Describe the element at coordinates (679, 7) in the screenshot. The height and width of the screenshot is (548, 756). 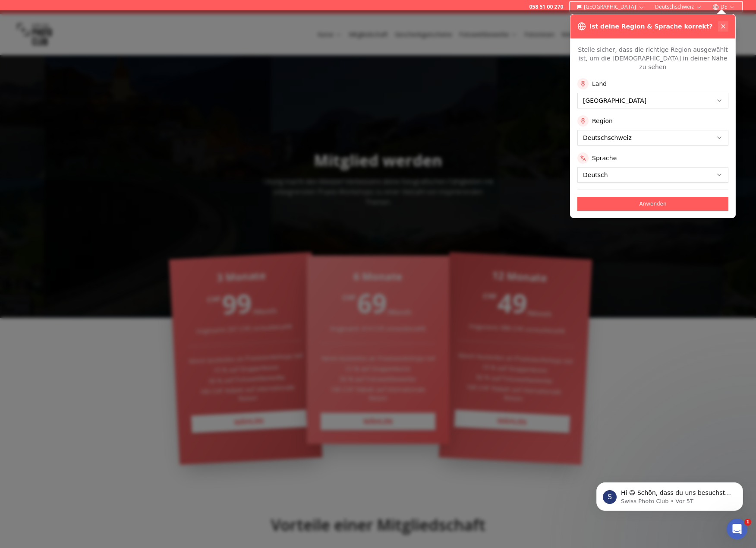
I see `button: Deutschschweiz` at that location.